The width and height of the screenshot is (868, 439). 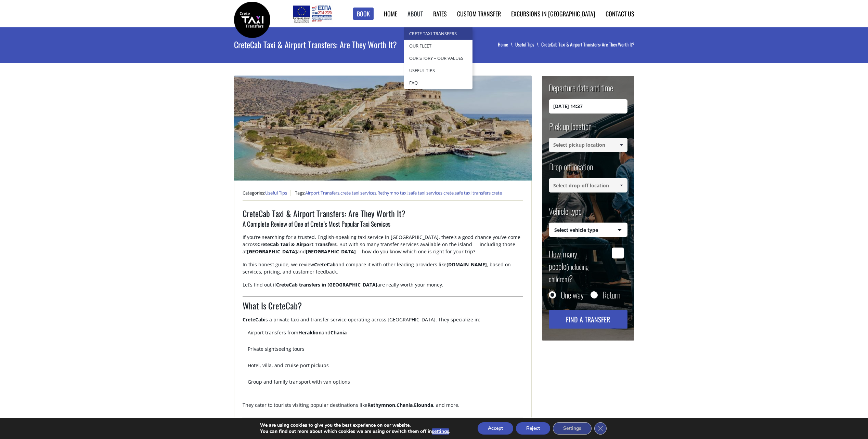 What do you see at coordinates (572, 428) in the screenshot?
I see `button: Settings` at bounding box center [572, 428].